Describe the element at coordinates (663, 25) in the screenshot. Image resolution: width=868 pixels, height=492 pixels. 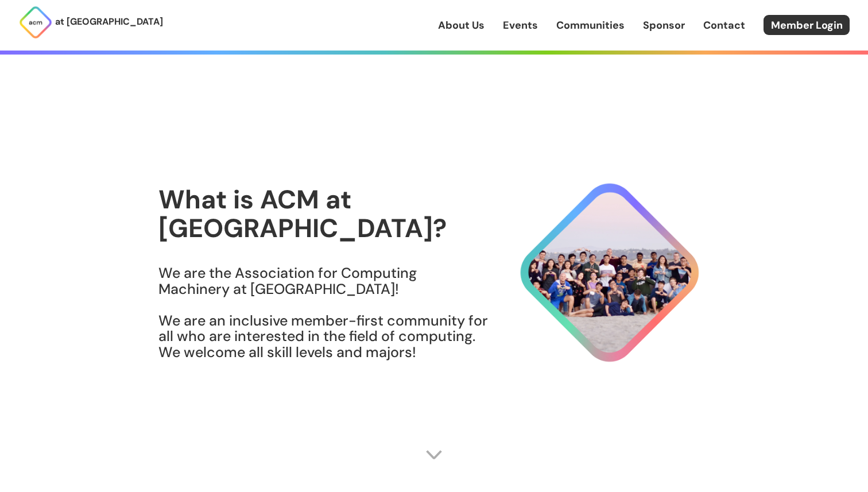
I see `a: Sponsor` at that location.